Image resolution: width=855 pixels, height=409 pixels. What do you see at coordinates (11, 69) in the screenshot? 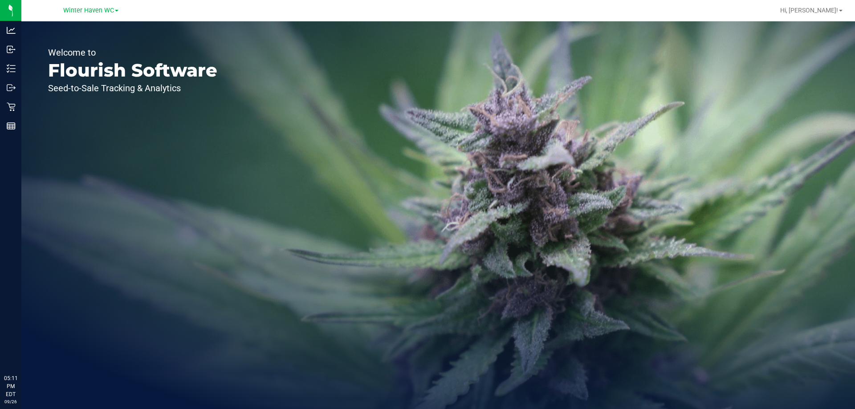
I see `inline-svg: Inventory` at bounding box center [11, 69].